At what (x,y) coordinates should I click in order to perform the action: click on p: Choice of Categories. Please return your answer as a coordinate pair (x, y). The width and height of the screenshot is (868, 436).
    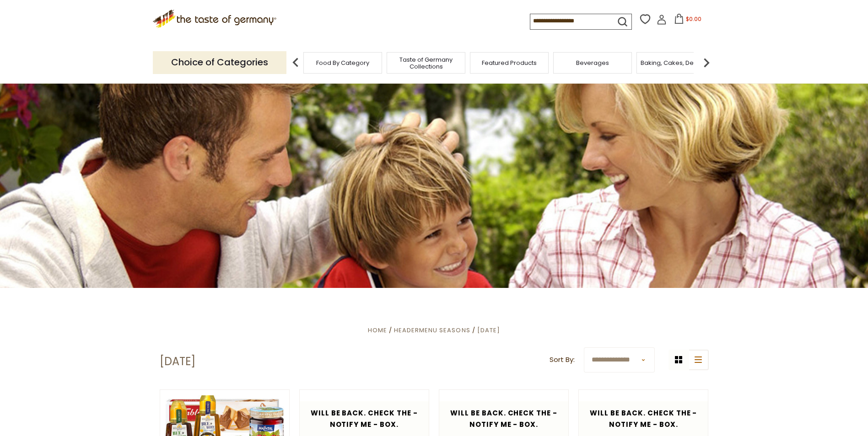
    Looking at the image, I should click on (220, 62).